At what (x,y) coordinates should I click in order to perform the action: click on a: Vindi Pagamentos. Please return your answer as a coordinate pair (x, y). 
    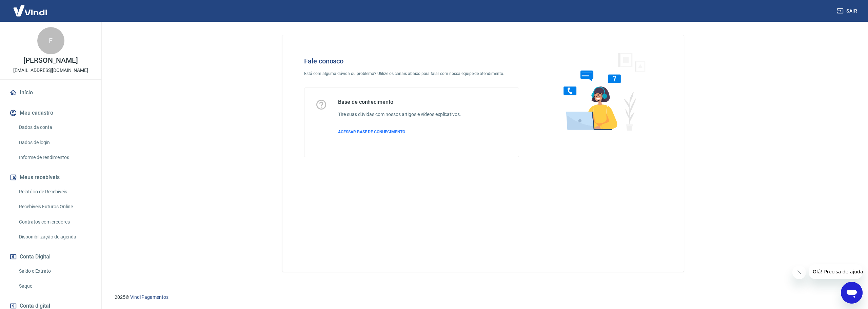
    Looking at the image, I should click on (149, 297).